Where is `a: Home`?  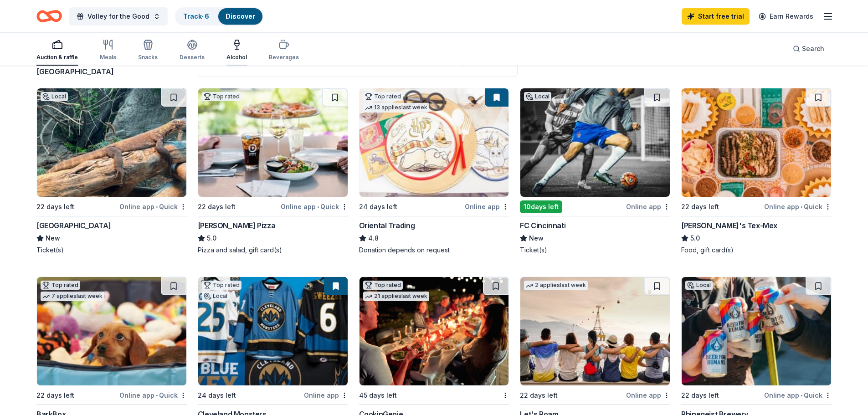 a: Home is located at coordinates (49, 16).